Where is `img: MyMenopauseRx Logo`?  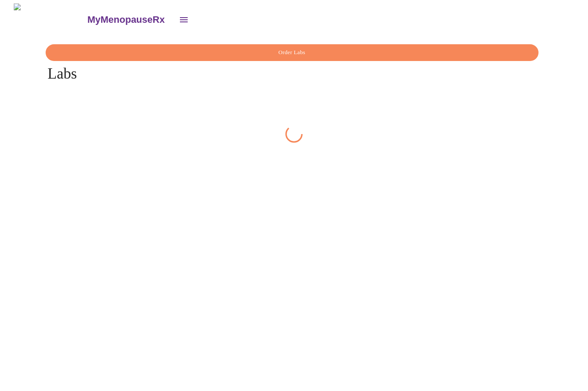 img: MyMenopauseRx Logo is located at coordinates (50, 20).